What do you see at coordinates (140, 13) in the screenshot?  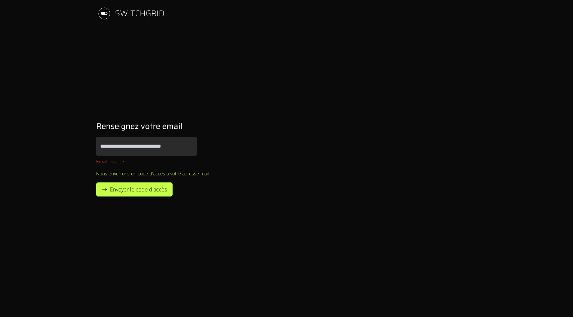 I see `div: SWITCHGRID` at bounding box center [140, 13].